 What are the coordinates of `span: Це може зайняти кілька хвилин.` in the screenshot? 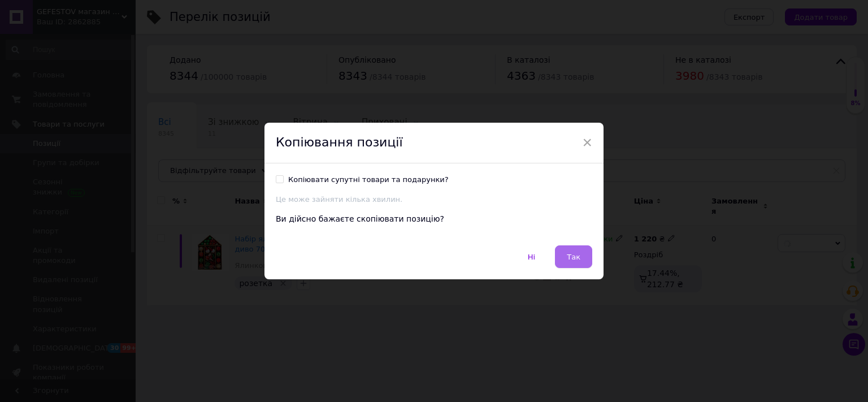 It's located at (339, 199).